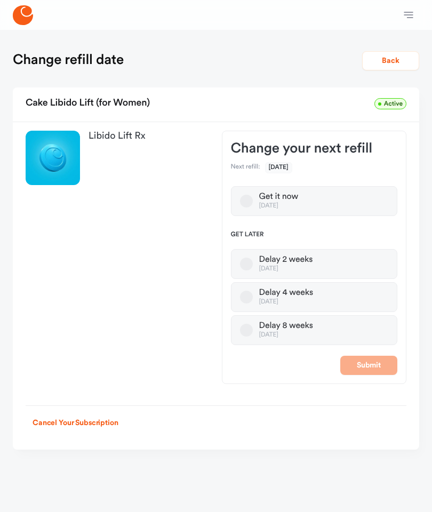 The width and height of the screenshot is (432, 512). Describe the element at coordinates (68, 60) in the screenshot. I see `h1: Change refill date` at that location.